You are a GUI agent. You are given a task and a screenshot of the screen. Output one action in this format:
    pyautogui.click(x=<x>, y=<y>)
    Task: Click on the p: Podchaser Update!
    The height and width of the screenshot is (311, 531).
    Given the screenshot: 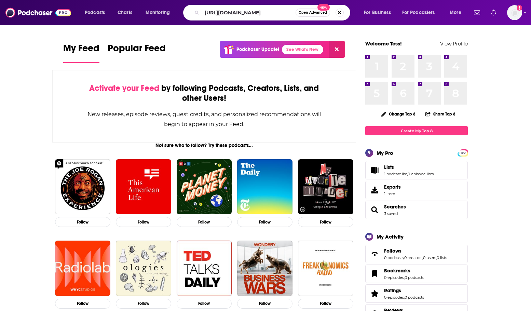 What is the action you would take?
    pyautogui.click(x=258, y=49)
    